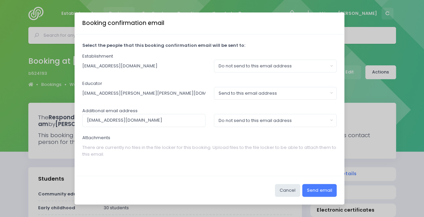 The image size is (424, 217). What do you see at coordinates (209, 147) in the screenshot?
I see `div: Attachments` at bounding box center [209, 147].